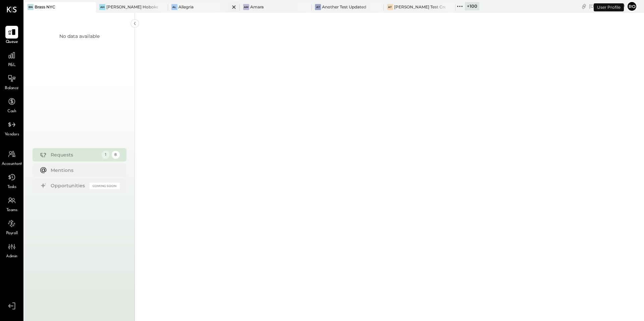 The image size is (644, 321). Describe the element at coordinates (102, 7) in the screenshot. I see `div: AH` at that location.